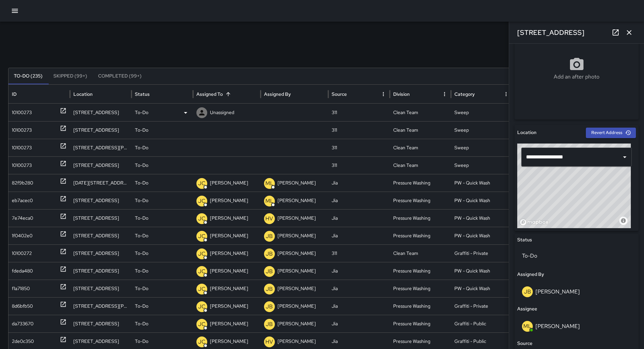  Describe the element at coordinates (22, 306) in the screenshot. I see `div: 8d6bfb50` at that location.